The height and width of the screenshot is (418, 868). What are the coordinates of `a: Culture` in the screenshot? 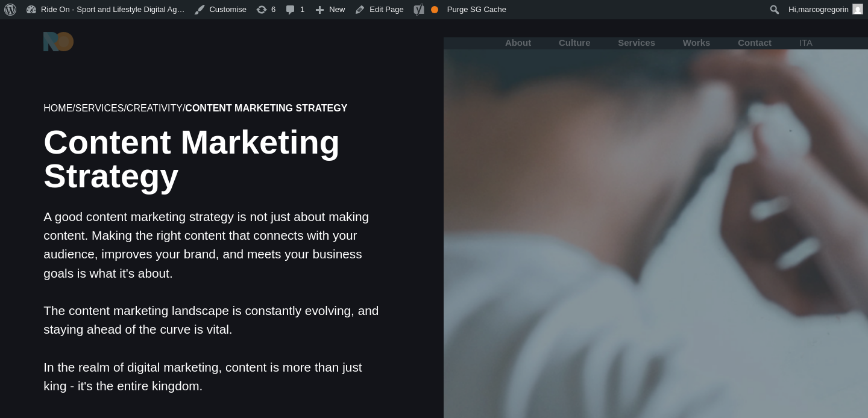 It's located at (574, 43).